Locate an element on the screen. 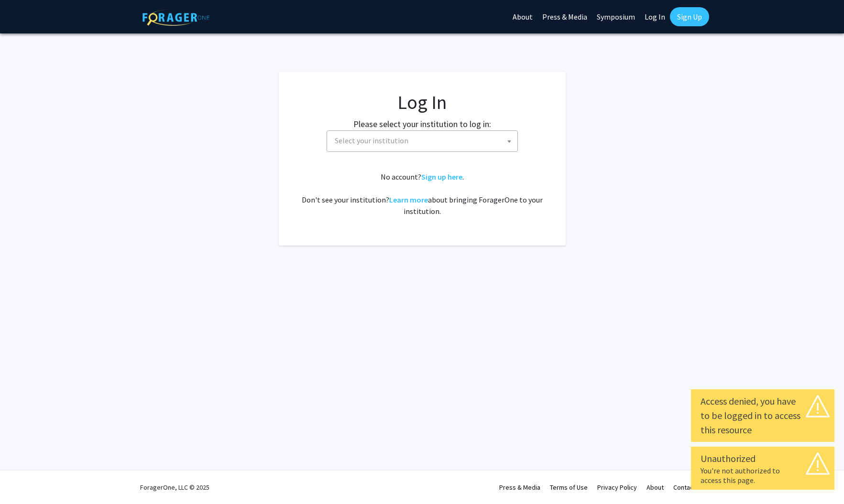  a: Press & Media is located at coordinates (520, 488).